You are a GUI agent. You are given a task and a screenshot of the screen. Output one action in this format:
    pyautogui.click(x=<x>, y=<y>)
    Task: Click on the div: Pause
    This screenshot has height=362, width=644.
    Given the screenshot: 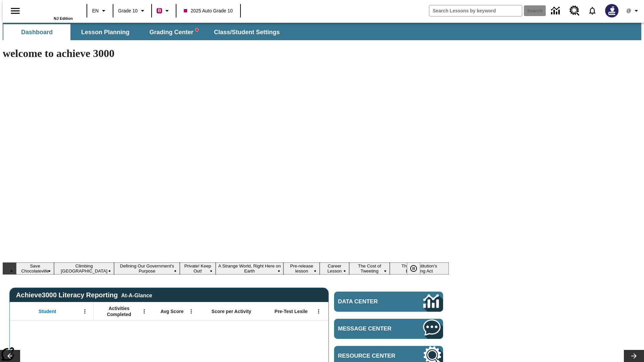 What is the action you would take?
    pyautogui.click(x=417, y=268)
    